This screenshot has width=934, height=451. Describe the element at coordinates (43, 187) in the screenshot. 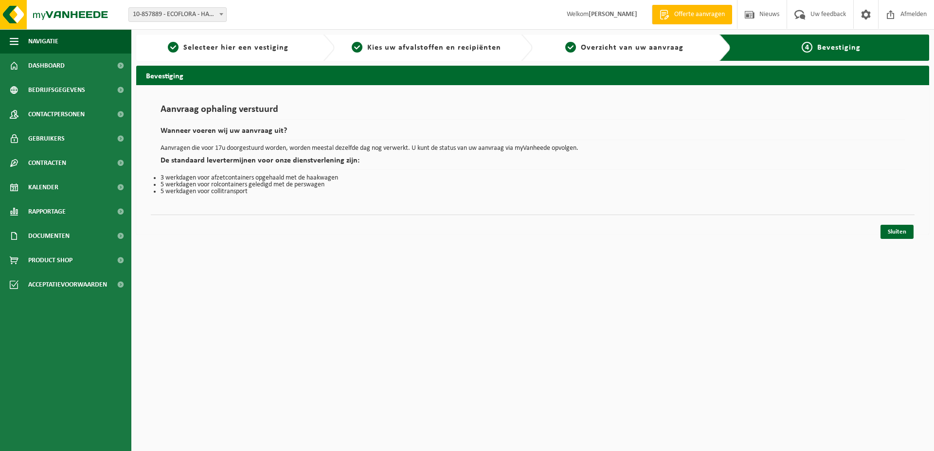

I see `span: Kalender` at that location.